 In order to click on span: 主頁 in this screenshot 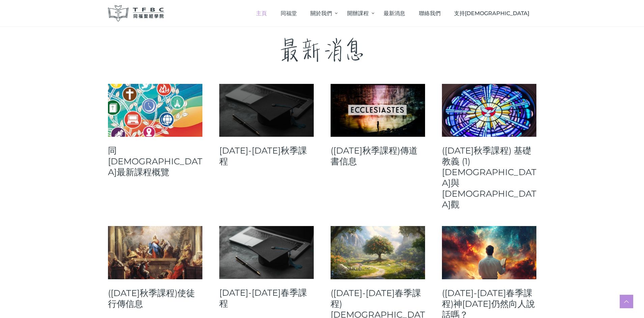, I will do `click(262, 13)`.